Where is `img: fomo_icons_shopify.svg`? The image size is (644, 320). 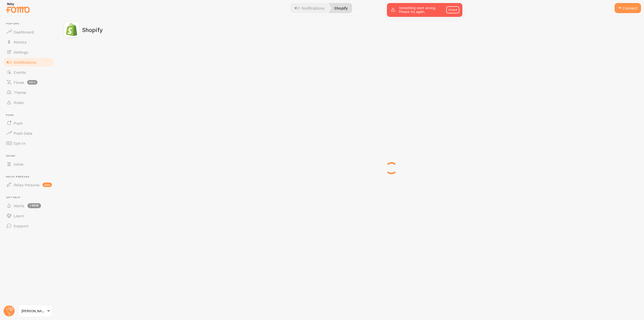 img: fomo_icons_shopify.svg is located at coordinates (71, 30).